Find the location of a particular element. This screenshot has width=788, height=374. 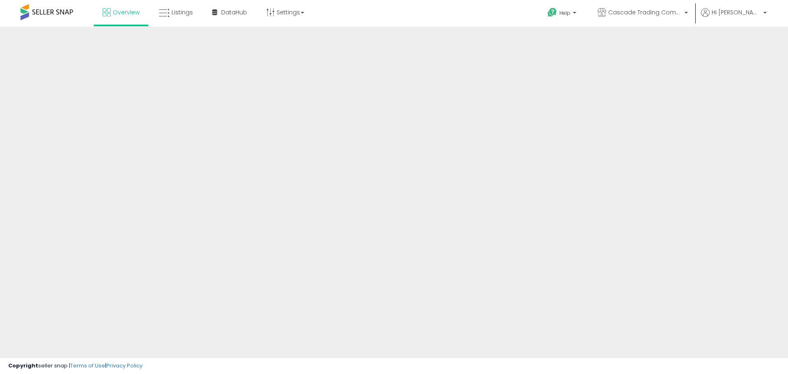

span: Help is located at coordinates (565, 13).